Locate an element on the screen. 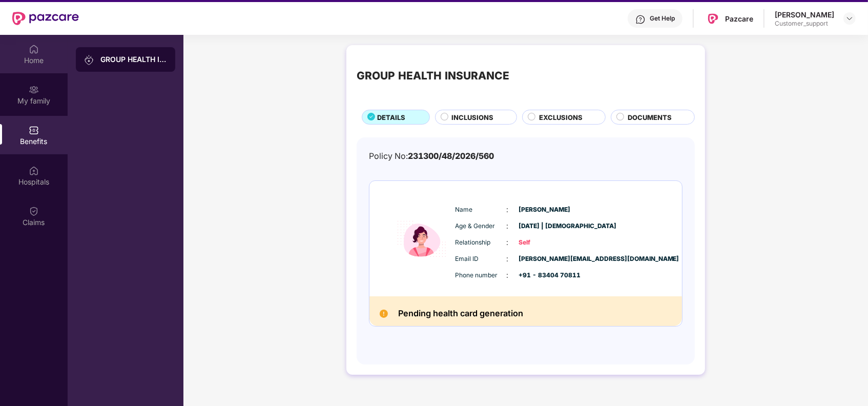 The image size is (868, 406). span: Name is located at coordinates (481, 209).